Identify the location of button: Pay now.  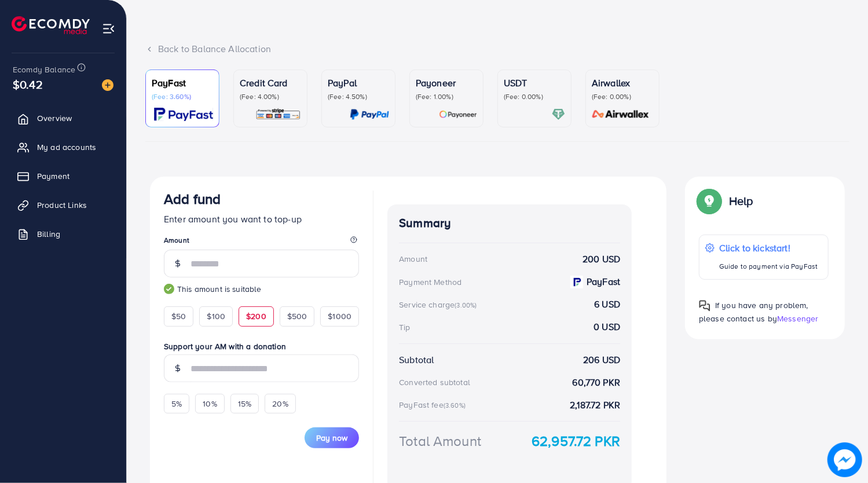
(332, 438).